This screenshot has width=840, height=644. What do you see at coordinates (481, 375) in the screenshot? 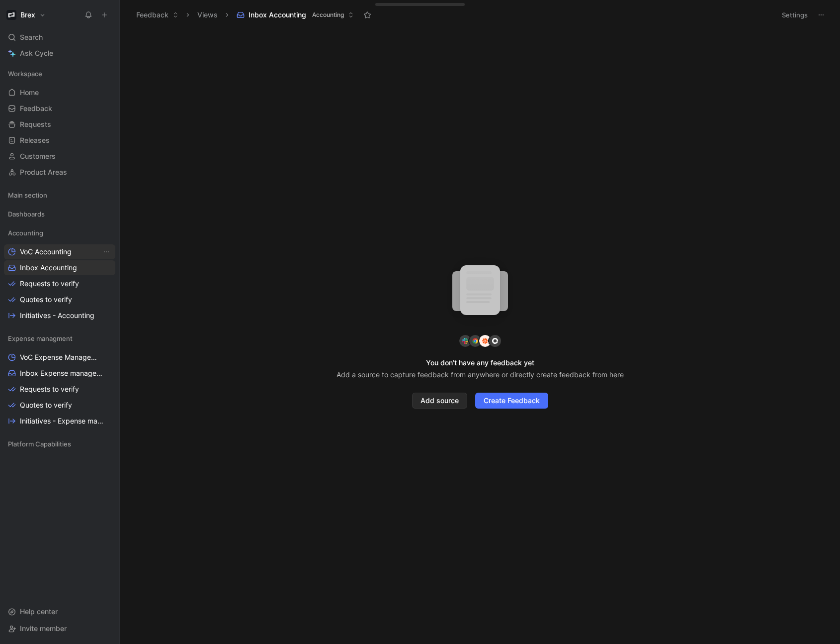
I see `div: Add a source to capture feedback from anywhere or directly create feedback from here` at bounding box center [481, 375].